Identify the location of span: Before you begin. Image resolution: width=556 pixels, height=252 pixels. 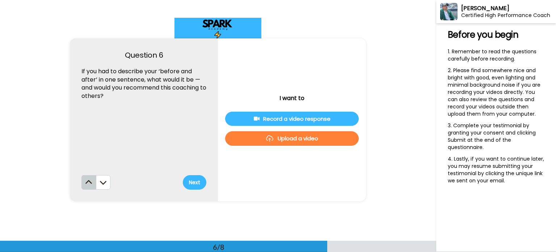
(483, 34).